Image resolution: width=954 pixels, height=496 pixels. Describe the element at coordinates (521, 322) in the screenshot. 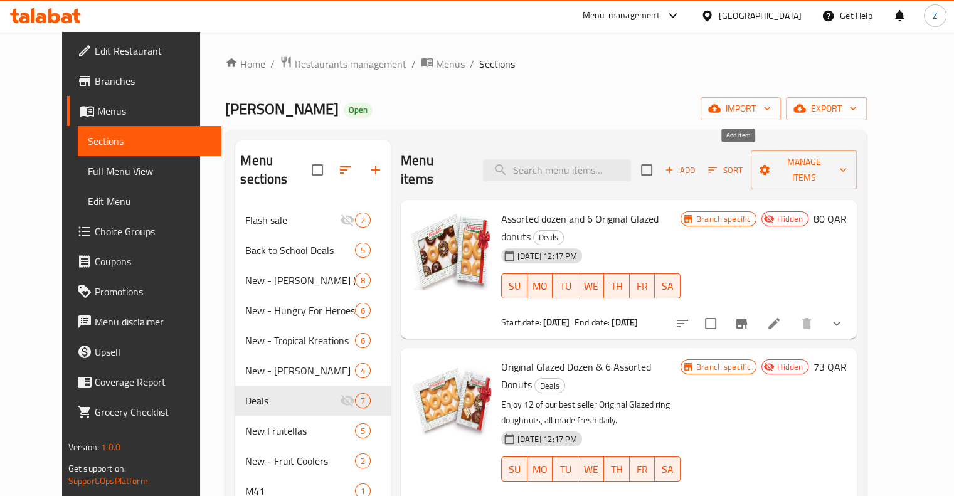

I see `span: Start date:` at that location.